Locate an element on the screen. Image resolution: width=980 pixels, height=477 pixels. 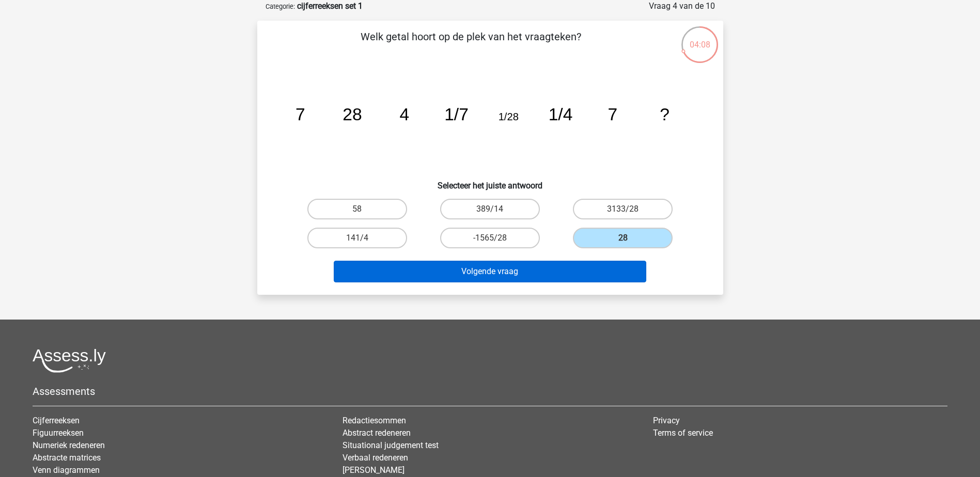
a: Numeriek redeneren is located at coordinates (69, 445).